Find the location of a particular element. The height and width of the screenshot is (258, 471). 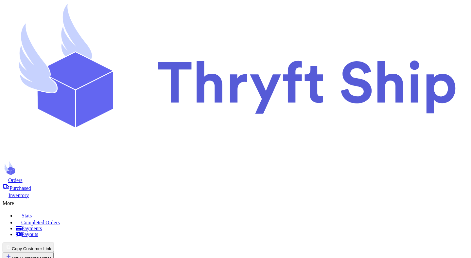

span: Inventory is located at coordinates (19, 195).